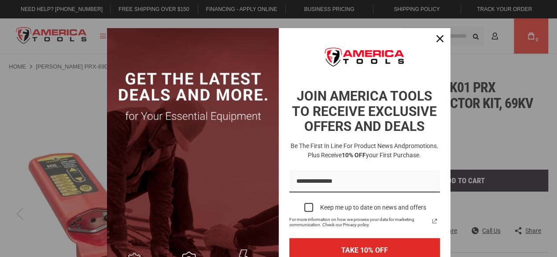 This screenshot has width=557, height=257. Describe the element at coordinates (364, 151) in the screenshot. I see `h3: Be the first in line for product news and` at that location.